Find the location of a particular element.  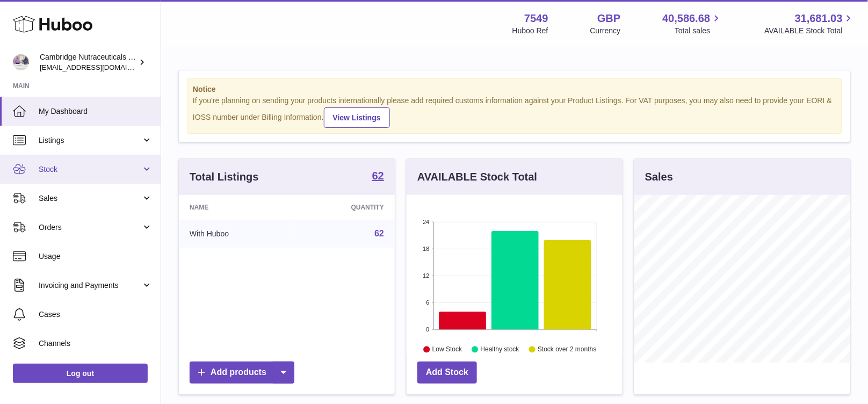

text: 12 is located at coordinates (426, 276).